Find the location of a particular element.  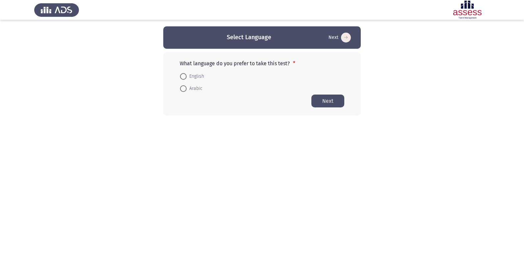

span: English is located at coordinates (195, 76).